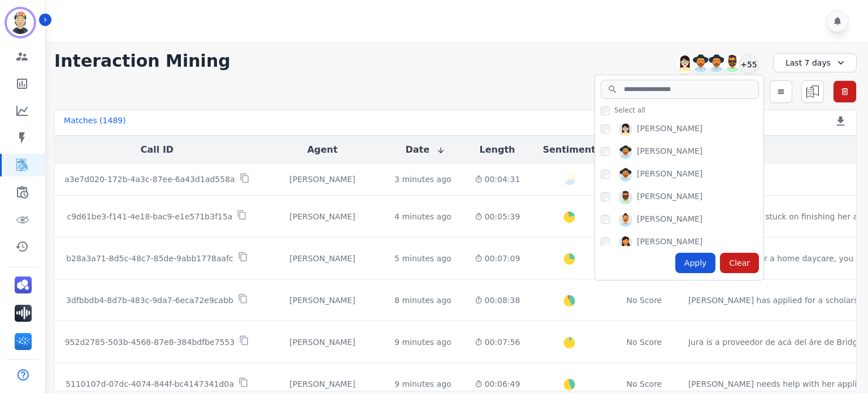 This screenshot has height=393, width=868. What do you see at coordinates (423, 258) in the screenshot?
I see `div: 5 minutes ago` at bounding box center [423, 258].